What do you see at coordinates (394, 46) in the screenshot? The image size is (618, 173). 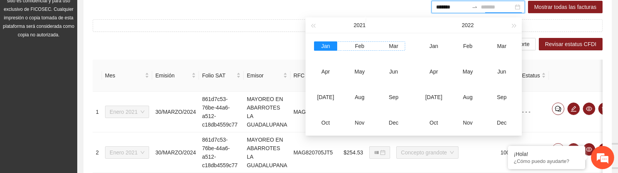 I see `td: 2021-03` at bounding box center [394, 46].